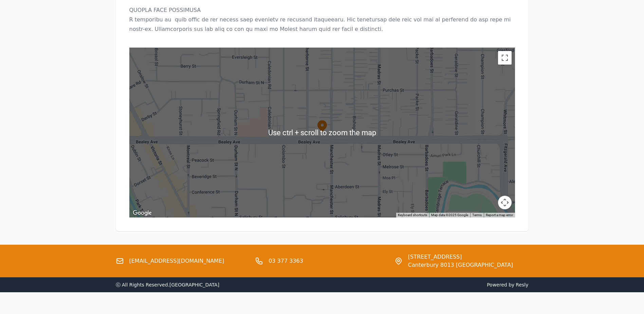 Image resolution: width=644 pixels, height=314 pixels. What do you see at coordinates (449, 215) in the screenshot?
I see `span: Map data ©2025 Google` at bounding box center [449, 215].